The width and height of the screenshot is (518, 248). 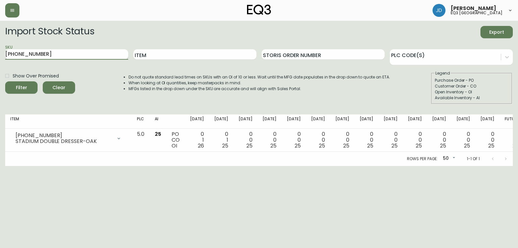 I want to click on img: 7c567ac048721f22e158fd313f7f0981, so click(x=439, y=10).